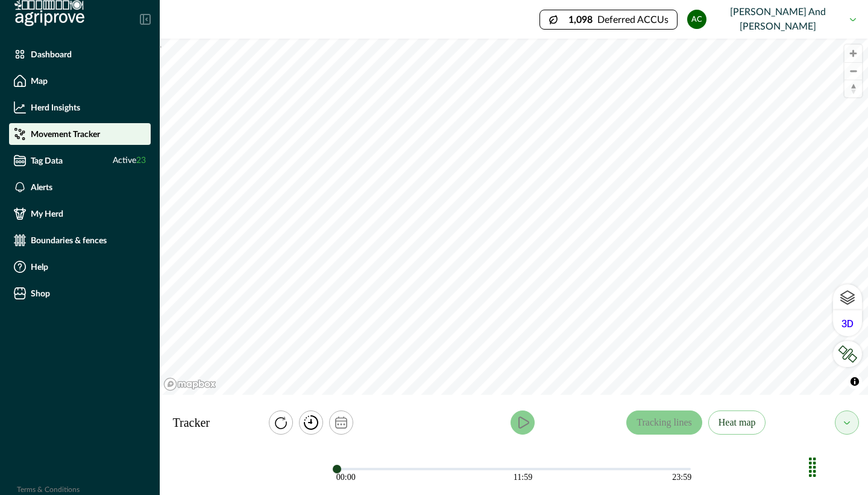 The image size is (868, 495). What do you see at coordinates (853, 53) in the screenshot?
I see `span: Zoom in` at bounding box center [853, 53].